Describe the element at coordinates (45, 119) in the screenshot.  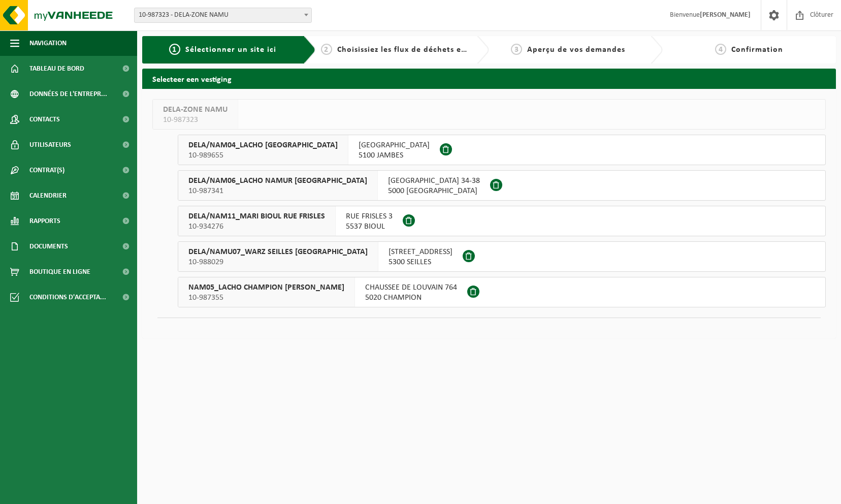
I see `span: Contacts` at that location.